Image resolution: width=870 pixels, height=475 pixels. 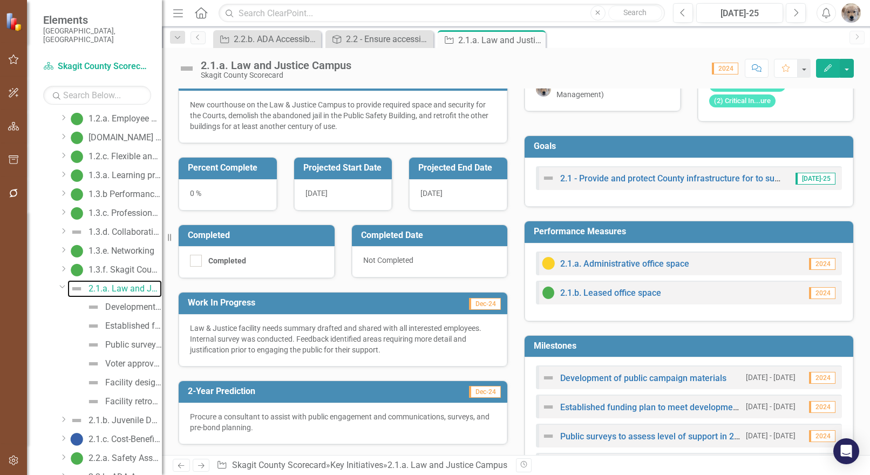 I want to click on div: 1.3.e. Networking, so click(x=121, y=251).